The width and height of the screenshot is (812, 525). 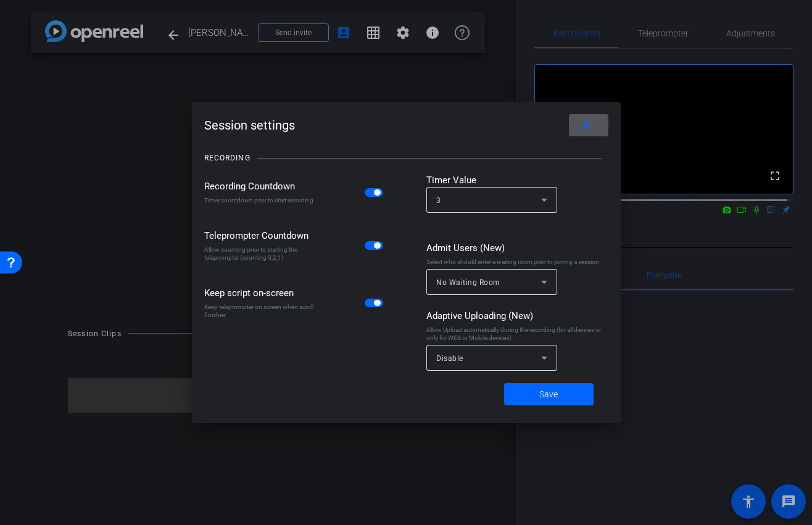 I want to click on span: No Waiting Room, so click(x=468, y=283).